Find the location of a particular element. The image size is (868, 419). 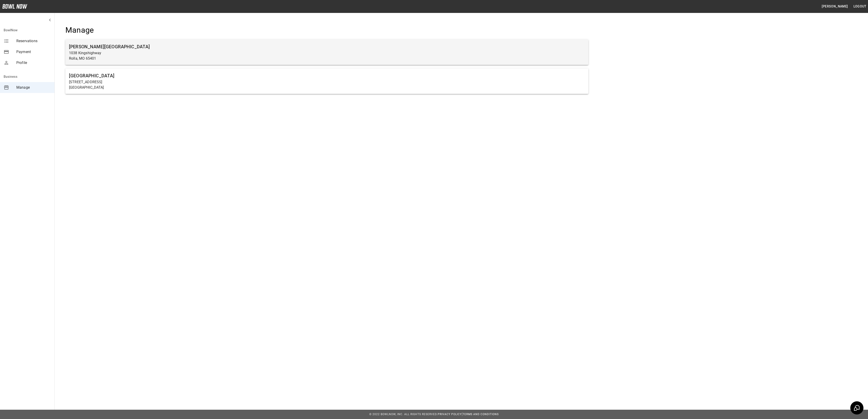

span: Manage is located at coordinates (34, 88).